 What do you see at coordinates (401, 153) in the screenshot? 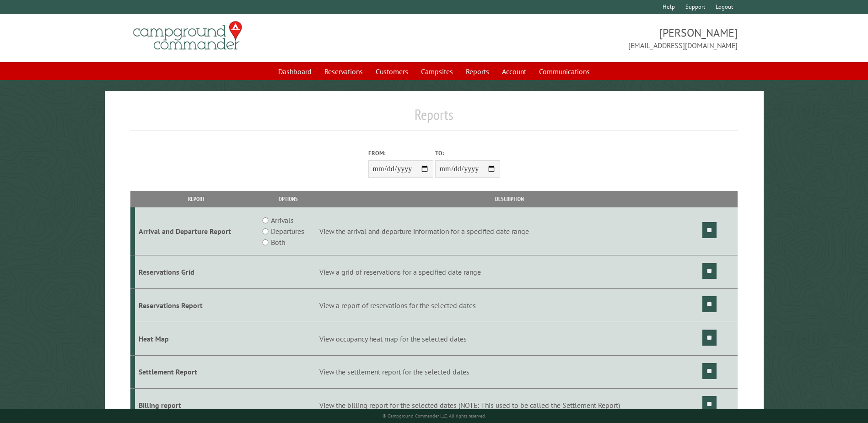
I see `label: From:` at bounding box center [401, 153].